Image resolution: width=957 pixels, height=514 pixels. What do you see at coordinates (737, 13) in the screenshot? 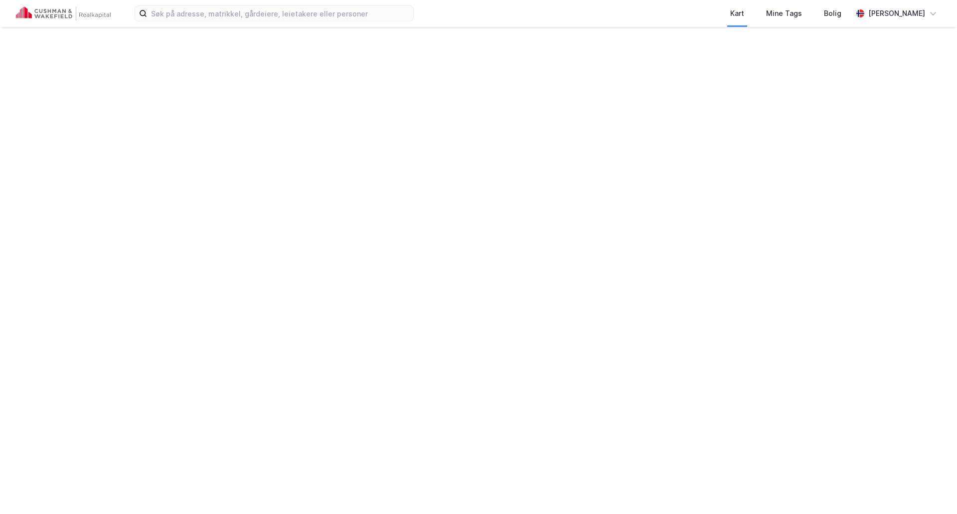
I see `div: Kart` at bounding box center [737, 13].